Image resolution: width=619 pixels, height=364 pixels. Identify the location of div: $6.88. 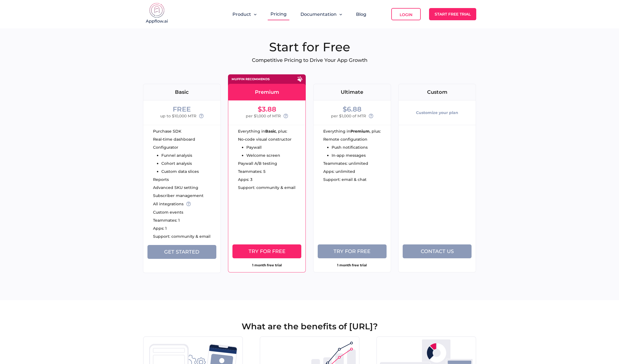
(352, 109).